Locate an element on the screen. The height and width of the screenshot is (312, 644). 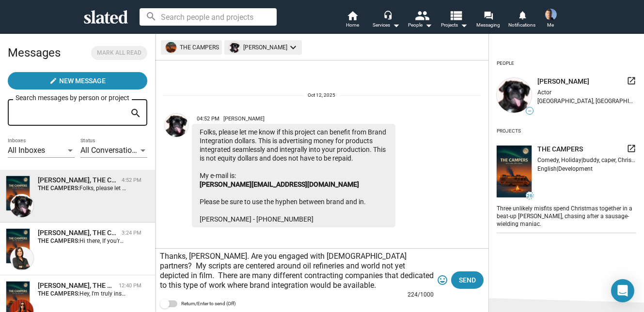
mat-hint: 224/1000 is located at coordinates (420, 295).